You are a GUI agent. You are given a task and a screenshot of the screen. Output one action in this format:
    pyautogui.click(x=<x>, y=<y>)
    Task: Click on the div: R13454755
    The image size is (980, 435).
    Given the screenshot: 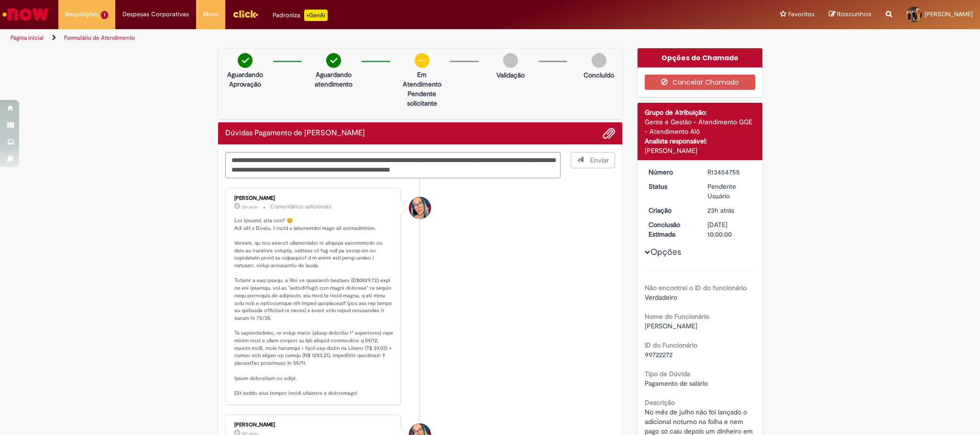 What is the action you would take?
    pyautogui.click(x=729, y=172)
    